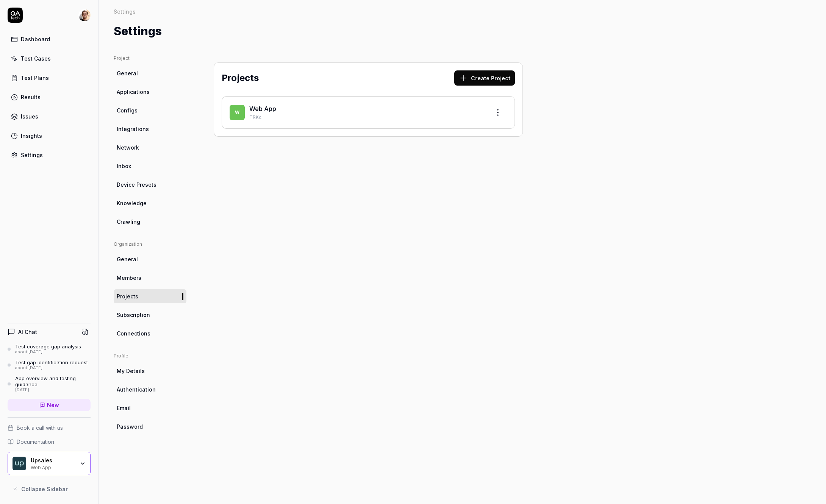 Image resolution: width=826 pixels, height=504 pixels. I want to click on div: Project, so click(150, 58).